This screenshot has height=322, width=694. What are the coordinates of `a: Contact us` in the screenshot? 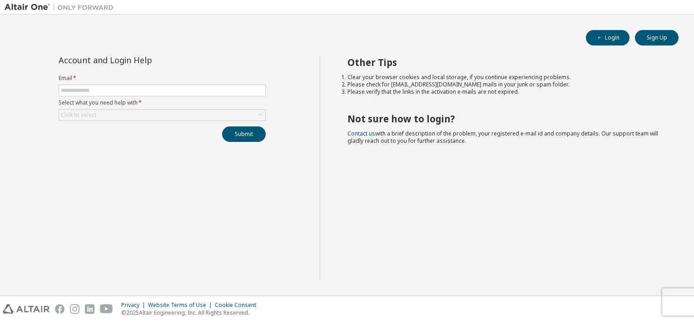 It's located at (361, 133).